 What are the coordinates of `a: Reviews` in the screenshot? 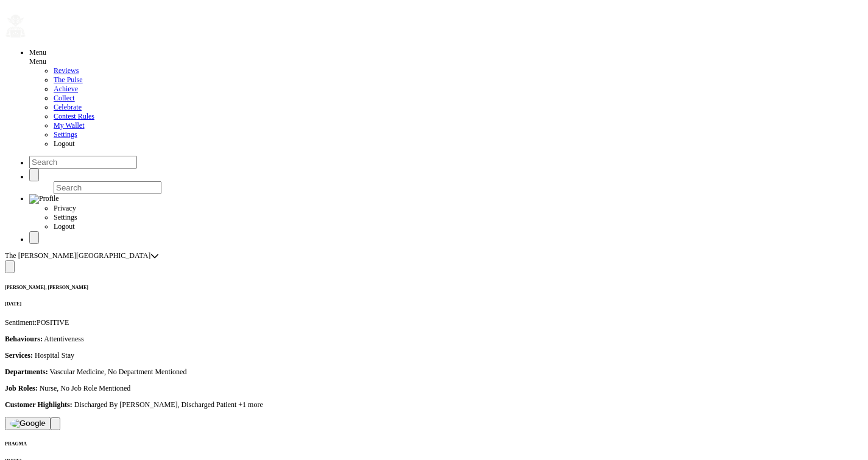 It's located at (66, 71).